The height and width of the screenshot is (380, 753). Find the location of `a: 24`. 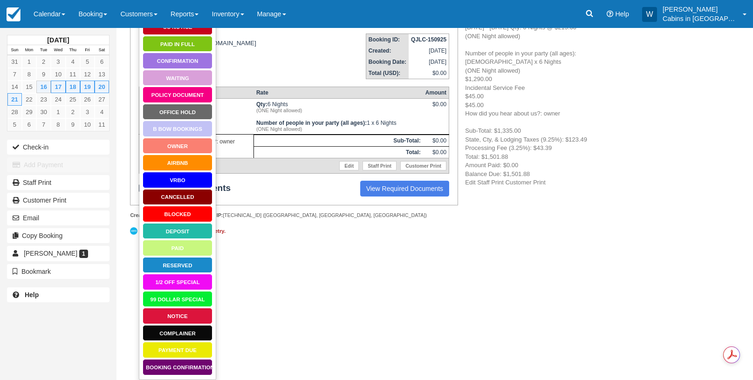

a: 24 is located at coordinates (58, 99).